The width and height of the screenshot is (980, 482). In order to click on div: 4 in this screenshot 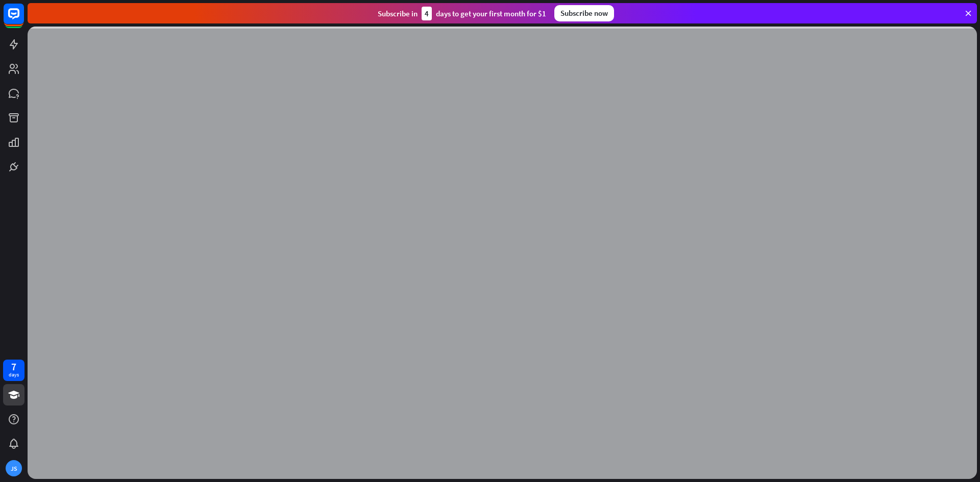, I will do `click(426, 13)`.